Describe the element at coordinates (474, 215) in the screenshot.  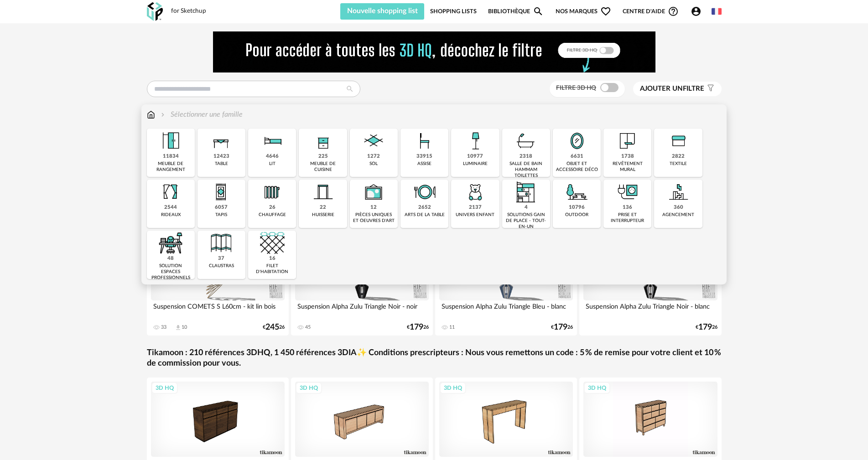
I see `div: univers enfant` at that location.